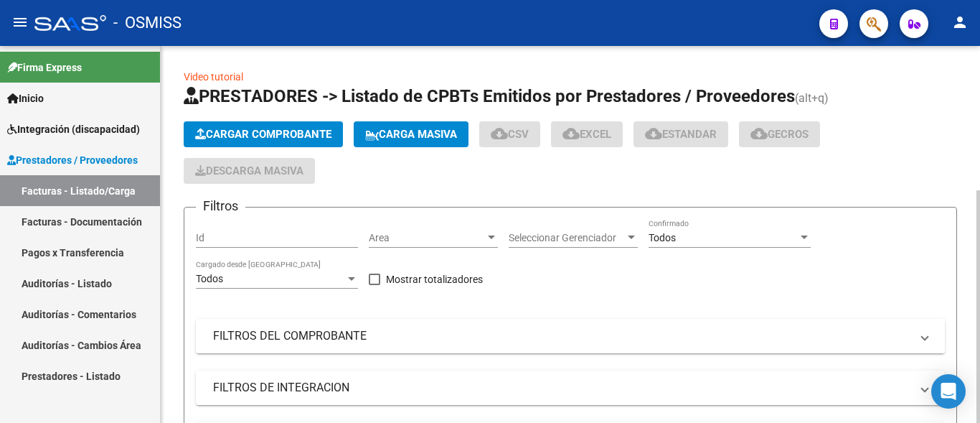 This screenshot has height=423, width=980. I want to click on a: Video tutorial, so click(213, 77).